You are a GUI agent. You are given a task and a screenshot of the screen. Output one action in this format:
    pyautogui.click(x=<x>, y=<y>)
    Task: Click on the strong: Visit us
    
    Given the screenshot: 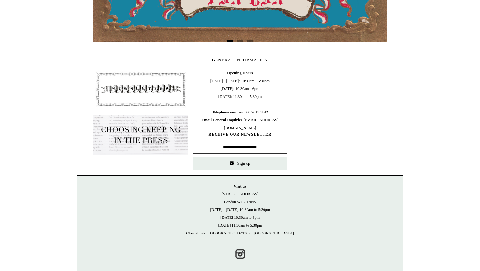 What is the action you would take?
    pyautogui.click(x=240, y=186)
    